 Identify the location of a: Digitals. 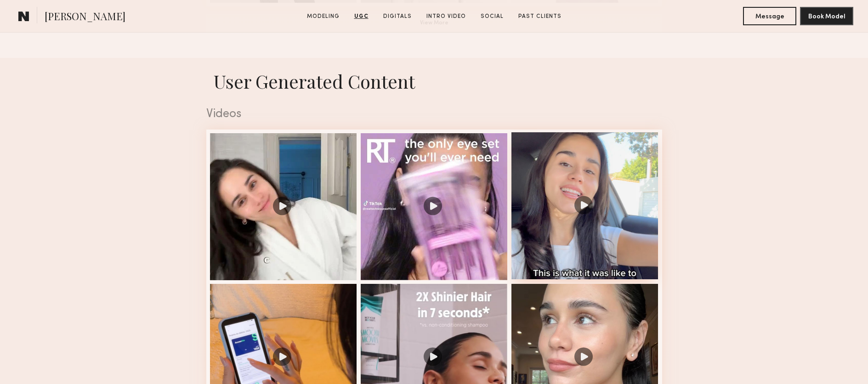
(397, 17).